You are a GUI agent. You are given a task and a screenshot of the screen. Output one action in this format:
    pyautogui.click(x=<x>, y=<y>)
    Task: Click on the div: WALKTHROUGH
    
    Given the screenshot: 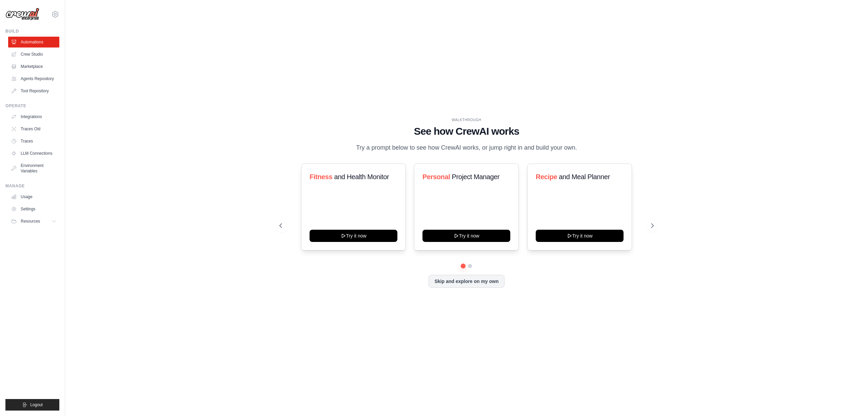 What is the action you would take?
    pyautogui.click(x=466, y=119)
    